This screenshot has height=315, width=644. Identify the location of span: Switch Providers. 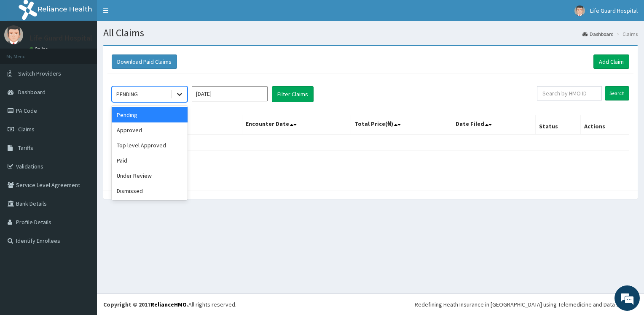
(40, 74).